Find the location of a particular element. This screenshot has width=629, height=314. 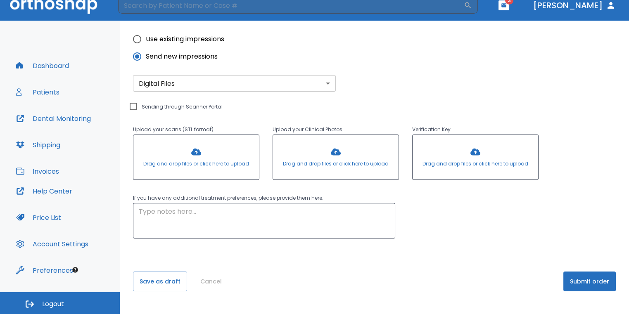

a: Patients is located at coordinates (38, 92).